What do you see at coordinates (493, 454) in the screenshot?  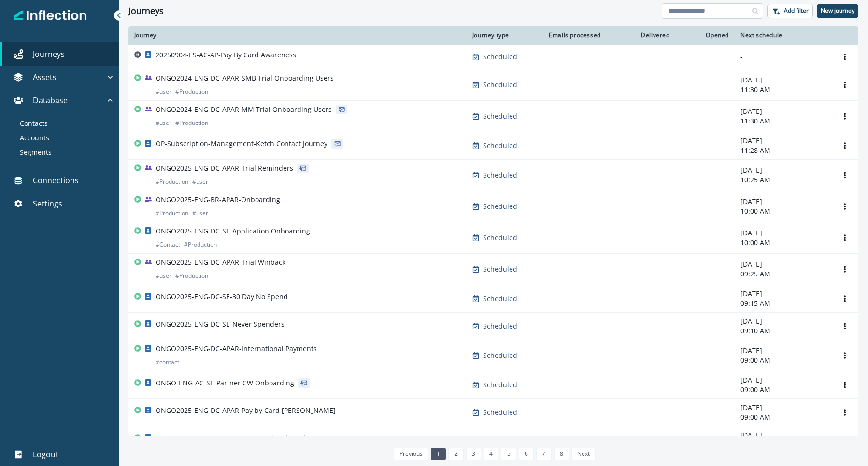 I see `ul: Pagination` at bounding box center [493, 454].